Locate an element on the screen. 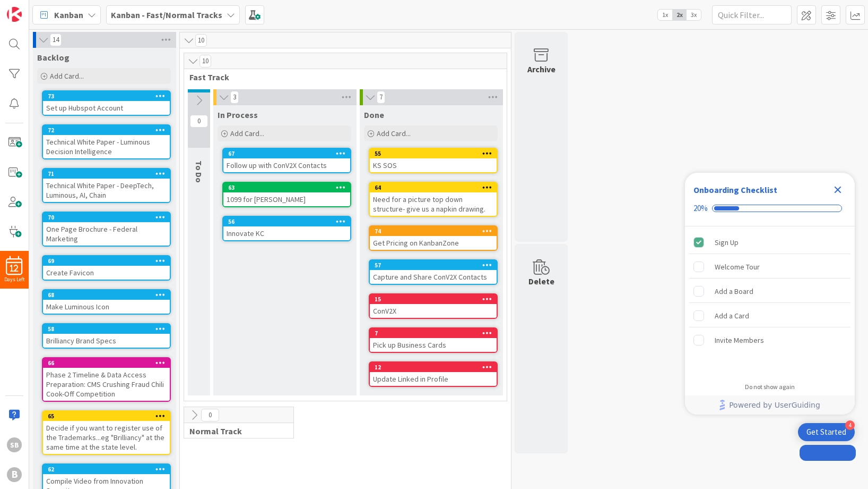 This screenshot has width=868, height=489. div: Sign Up is located at coordinates (727, 242).